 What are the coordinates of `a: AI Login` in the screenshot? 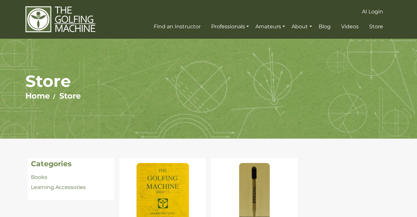 It's located at (372, 12).